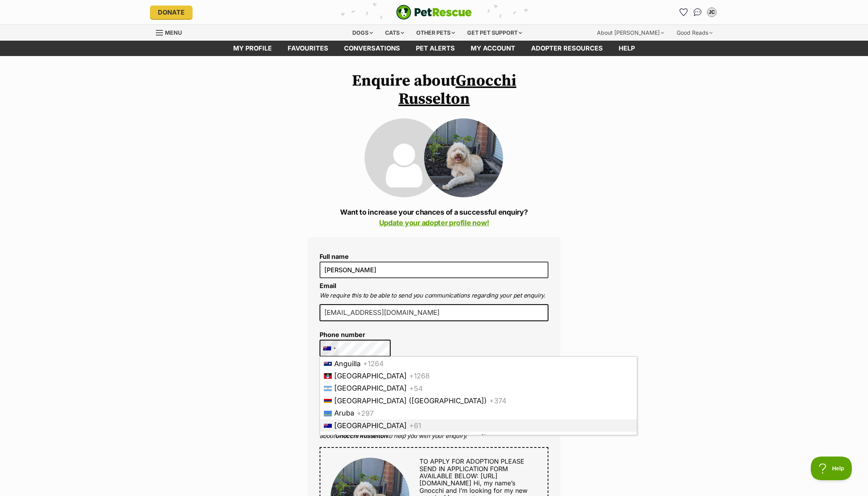 The width and height of the screenshot is (868, 496). What do you see at coordinates (355, 335) in the screenshot?
I see `label: Phone number` at bounding box center [355, 335].